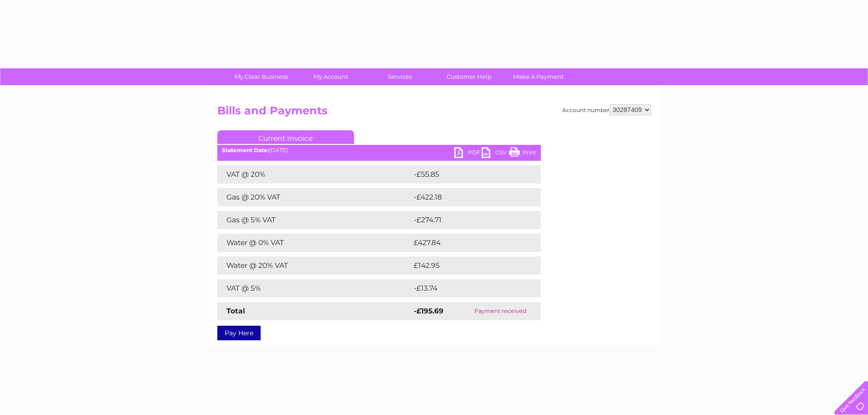 Image resolution: width=868 pixels, height=415 pixels. Describe the element at coordinates (495, 153) in the screenshot. I see `a: CSV` at that location.